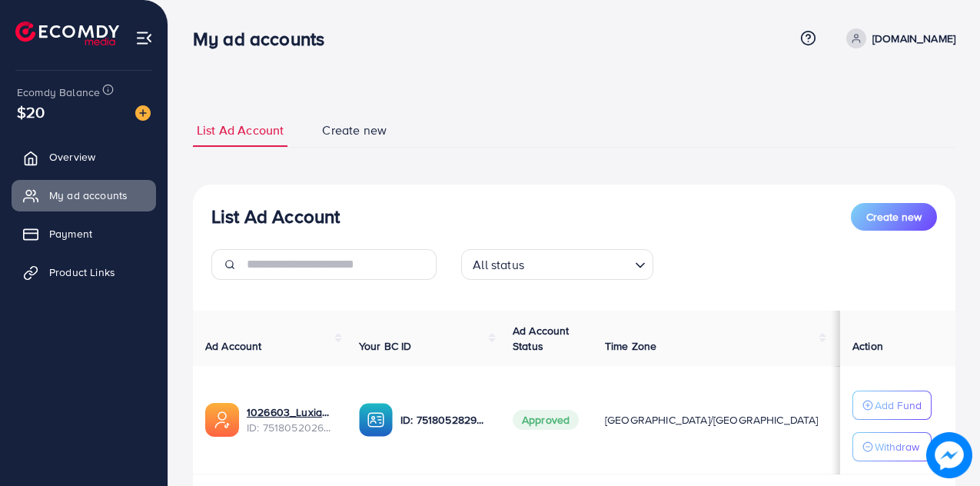 The image size is (980, 486). Describe the element at coordinates (893, 217) in the screenshot. I see `button: Create new` at that location.